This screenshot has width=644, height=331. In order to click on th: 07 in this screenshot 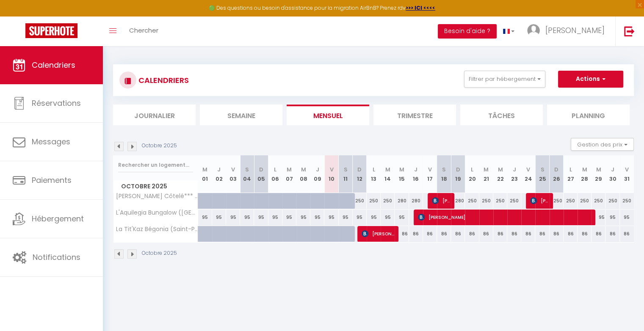, I will do `click(289, 174)`.